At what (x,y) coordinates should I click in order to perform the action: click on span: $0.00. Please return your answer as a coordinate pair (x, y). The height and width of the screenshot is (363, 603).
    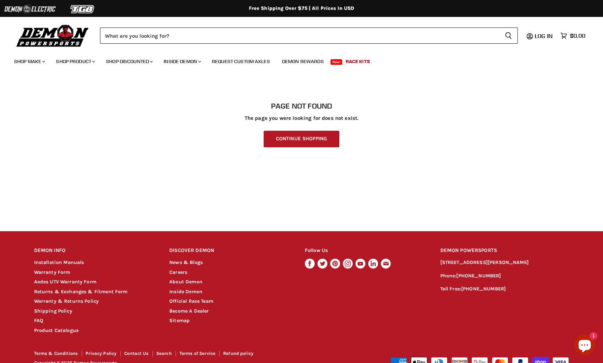
    Looking at the image, I should click on (578, 36).